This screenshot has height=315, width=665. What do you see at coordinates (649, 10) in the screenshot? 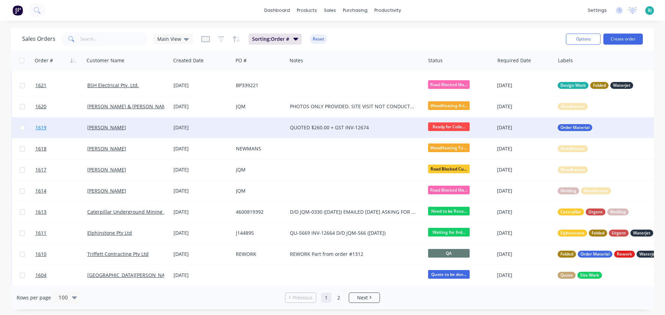
I see `span: BJ` at bounding box center [649, 10].